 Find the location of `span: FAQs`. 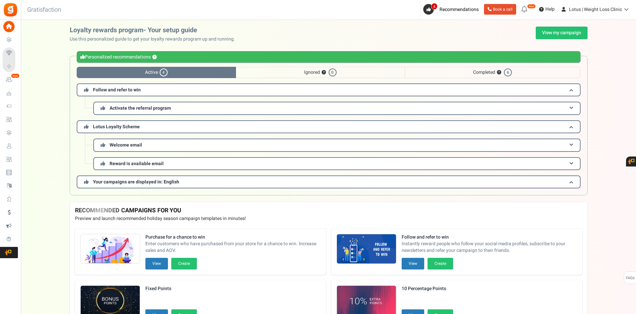

span: FAQs is located at coordinates (630, 278).